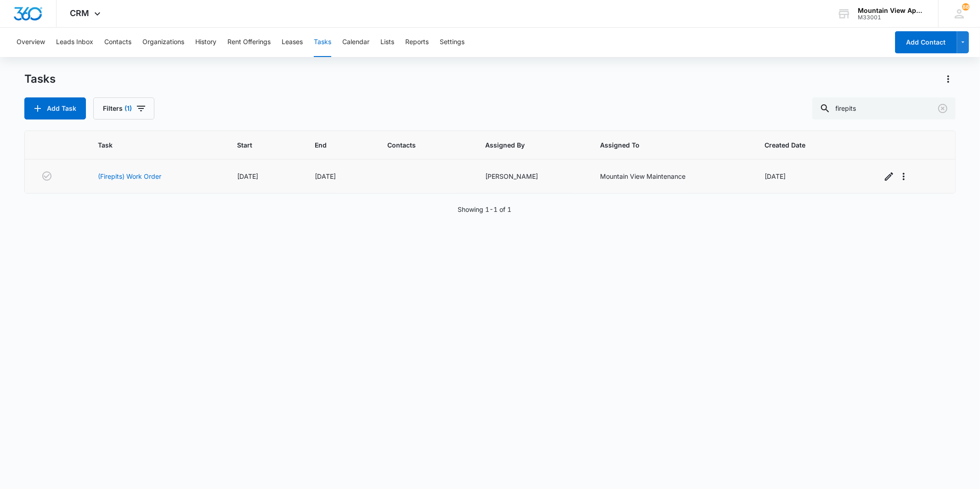 This screenshot has height=489, width=980. Describe the element at coordinates (417, 42) in the screenshot. I see `button: Reports` at that location.